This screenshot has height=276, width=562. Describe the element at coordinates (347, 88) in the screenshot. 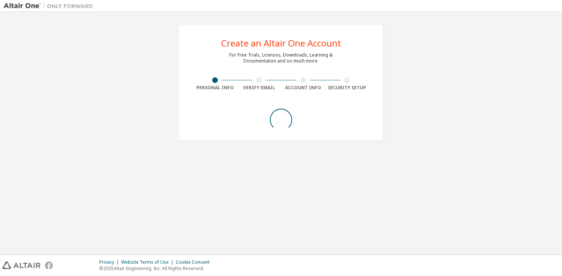

I see `div: Security Setup` at that location.